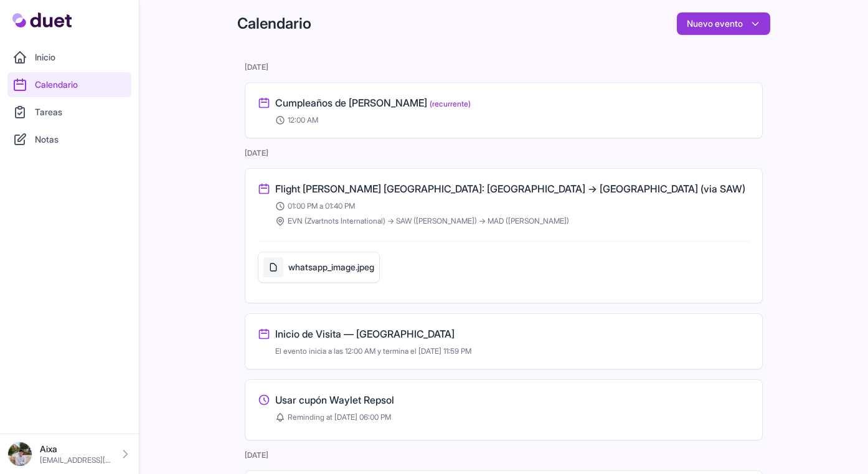 This screenshot has width=868, height=474. I want to click on span: 01:00 PM a 01:40 PM, so click(321, 206).